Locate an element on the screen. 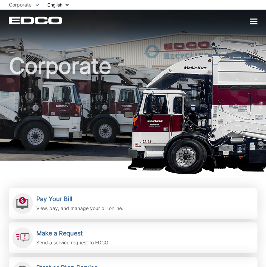 Image resolution: width=266 pixels, height=267 pixels. a: Make a Request Send a service request to EDCO. is located at coordinates (133, 238).